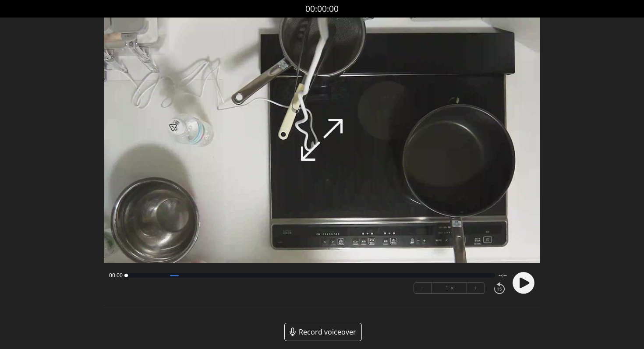 The height and width of the screenshot is (349, 644). What do you see at coordinates (327, 332) in the screenshot?
I see `span: Record voiceover` at bounding box center [327, 332].